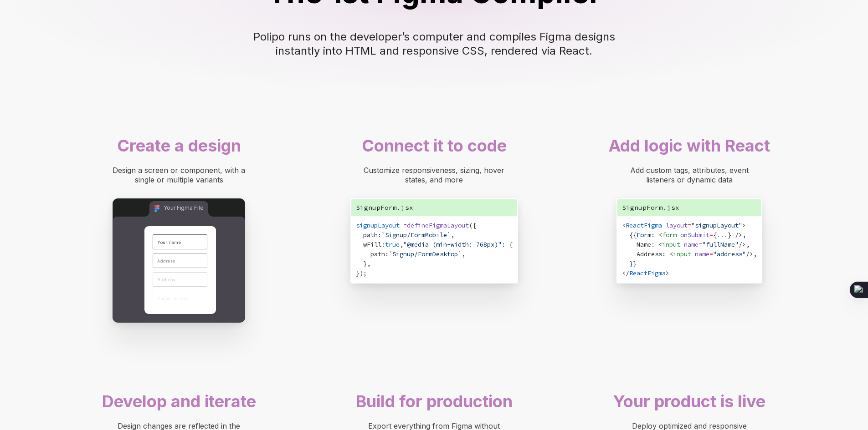 The image size is (868, 430). Describe the element at coordinates (434, 401) in the screenshot. I see `span: Build for production` at that location.